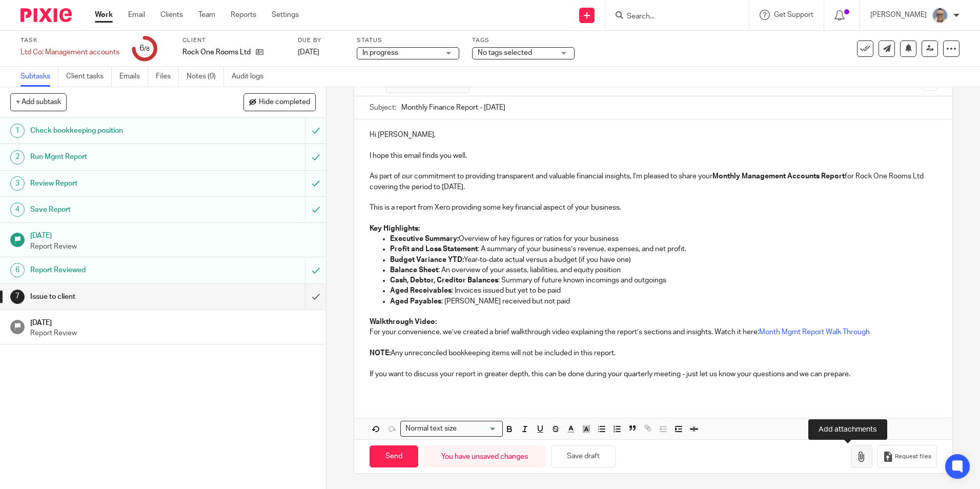 The height and width of the screenshot is (489, 980). I want to click on div: 2, so click(18, 157).